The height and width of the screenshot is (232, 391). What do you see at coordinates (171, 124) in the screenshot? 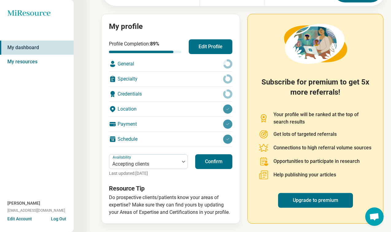
I see `div: Payment` at bounding box center [171, 124].